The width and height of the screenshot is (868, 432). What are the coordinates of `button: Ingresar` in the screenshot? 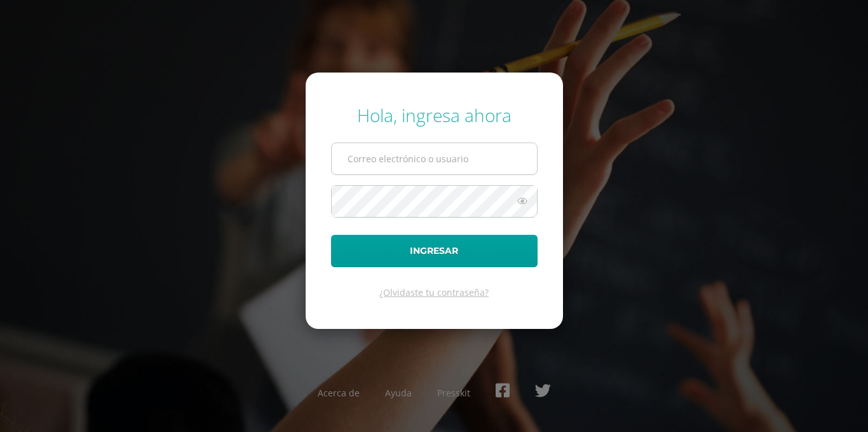 It's located at (434, 250).